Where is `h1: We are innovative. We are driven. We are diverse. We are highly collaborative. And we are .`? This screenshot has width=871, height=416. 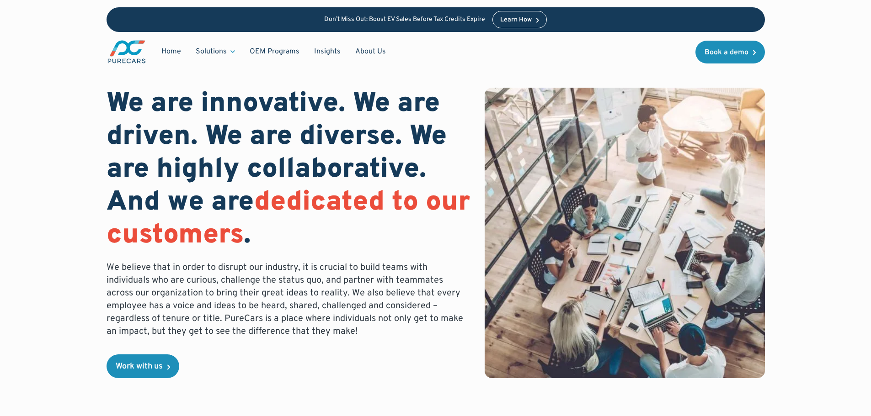
h1: We are innovative. We are driven. We are diverse. We are highly collaborative. And we are . is located at coordinates (288, 170).